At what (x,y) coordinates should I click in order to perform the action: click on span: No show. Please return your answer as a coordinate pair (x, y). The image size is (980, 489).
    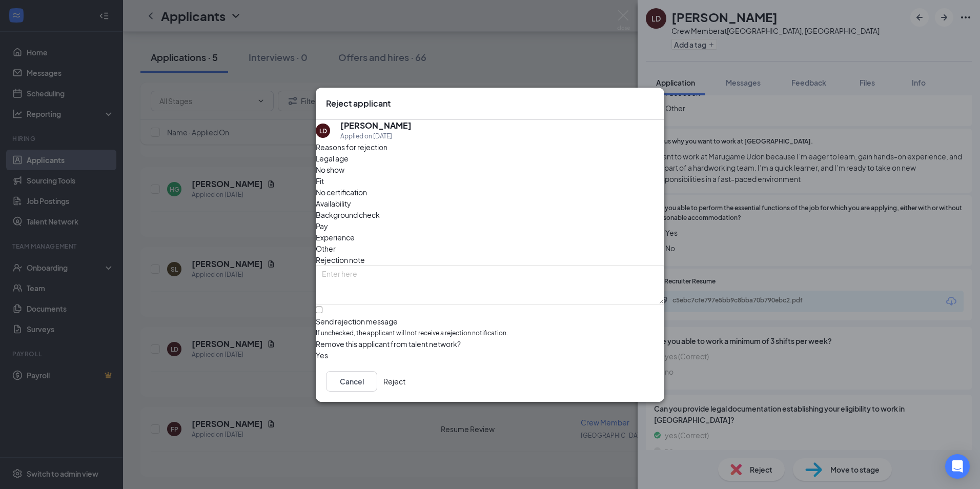
    Looking at the image, I should click on (330, 170).